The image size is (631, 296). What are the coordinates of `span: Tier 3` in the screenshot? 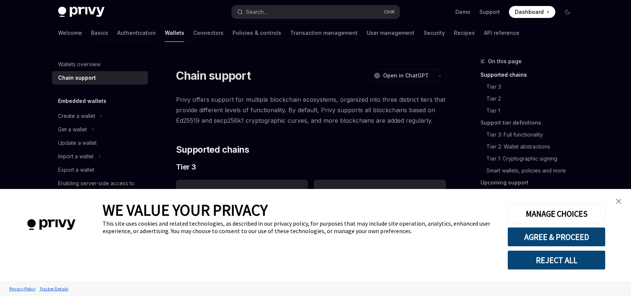 It's located at (186, 167).